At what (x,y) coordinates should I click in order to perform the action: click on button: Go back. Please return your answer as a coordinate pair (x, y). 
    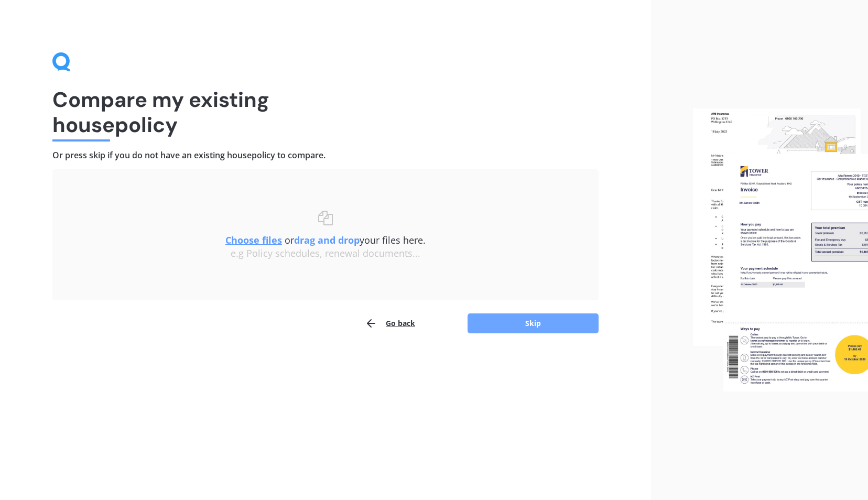
    Looking at the image, I should click on (390, 323).